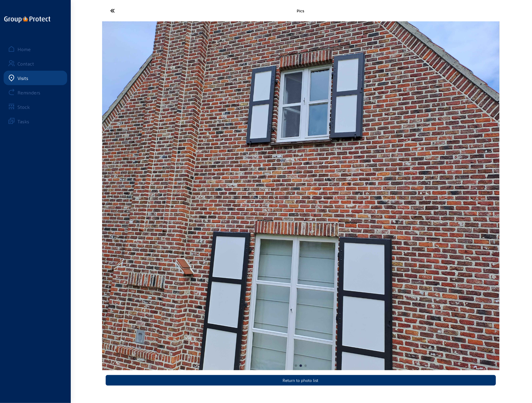  I want to click on div: Home, so click(24, 49).